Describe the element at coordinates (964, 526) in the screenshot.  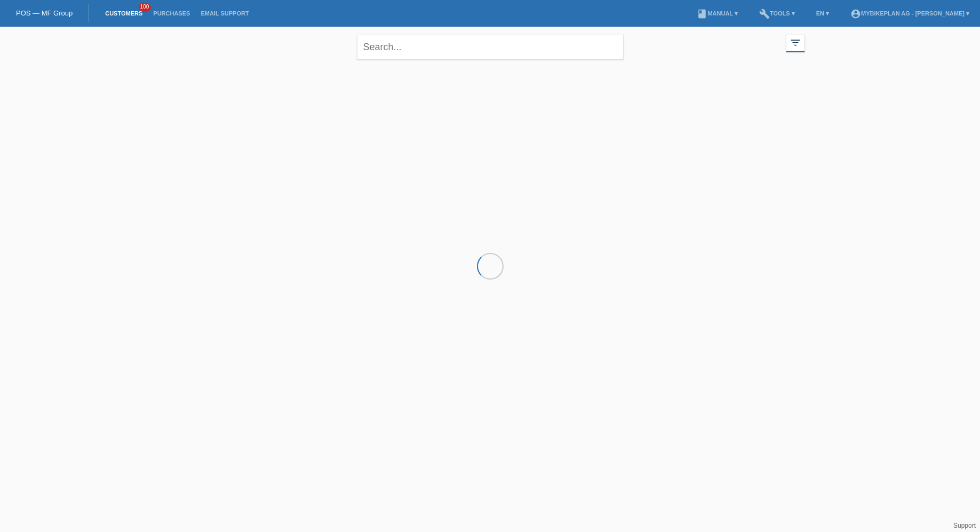
I see `a: Support` at that location.